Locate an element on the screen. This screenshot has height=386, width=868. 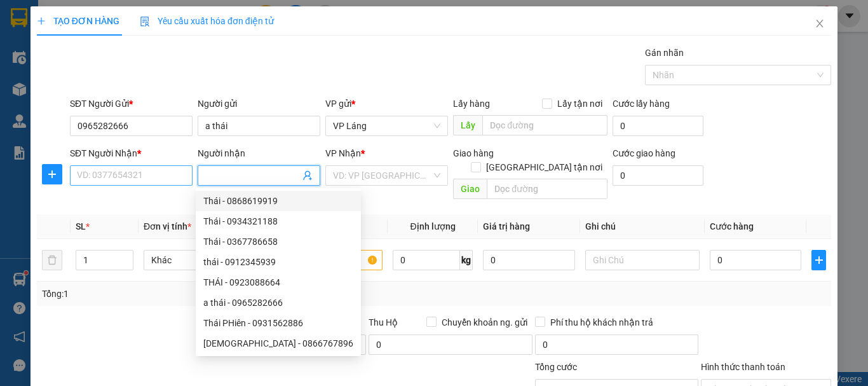
span: Lấy is located at coordinates (468, 126).